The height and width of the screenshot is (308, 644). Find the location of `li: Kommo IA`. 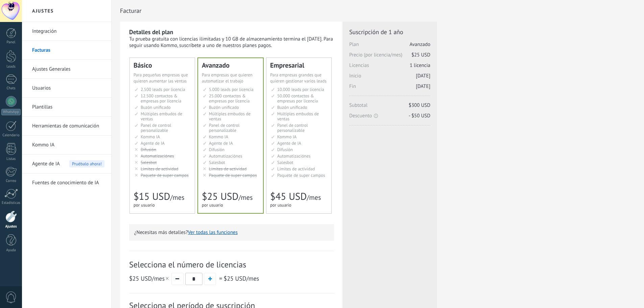

li: Kommo IA is located at coordinates (67, 145).